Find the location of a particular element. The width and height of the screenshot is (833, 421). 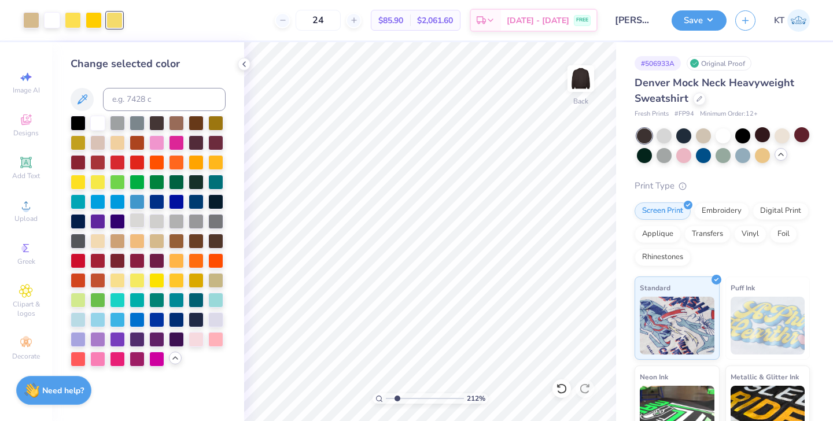

span: Puff Ink is located at coordinates (743, 288).